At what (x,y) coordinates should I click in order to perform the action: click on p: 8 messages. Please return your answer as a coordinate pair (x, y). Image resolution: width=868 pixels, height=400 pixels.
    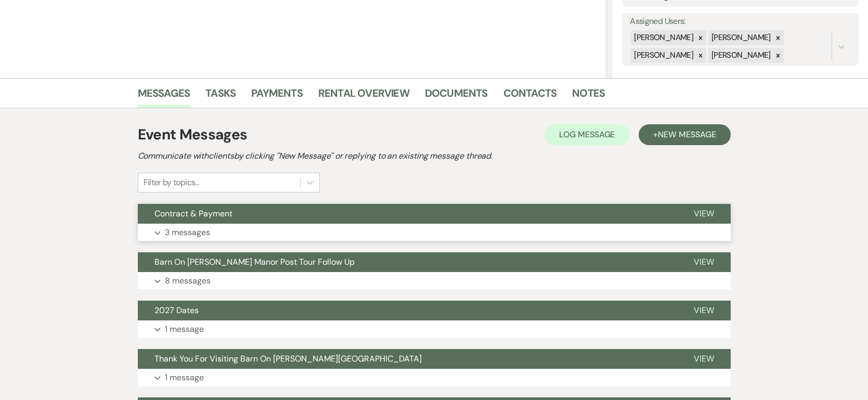
    Looking at the image, I should click on (188, 281).